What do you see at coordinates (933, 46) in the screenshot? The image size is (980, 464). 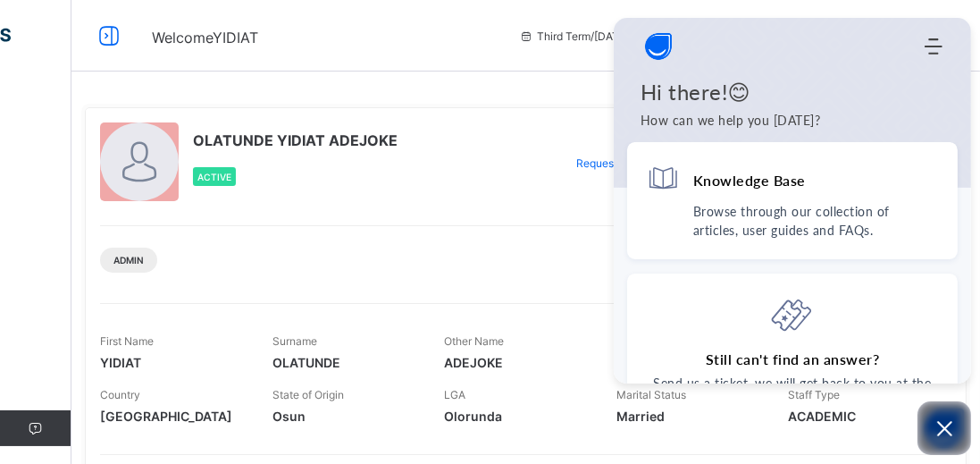 I see `div: Modules Menu` at bounding box center [933, 46].